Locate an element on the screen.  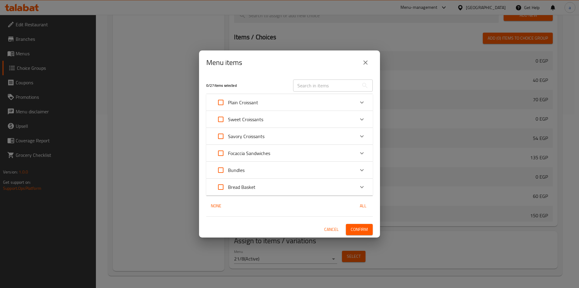
p: Focaccia Sandwiches is located at coordinates (249, 153).